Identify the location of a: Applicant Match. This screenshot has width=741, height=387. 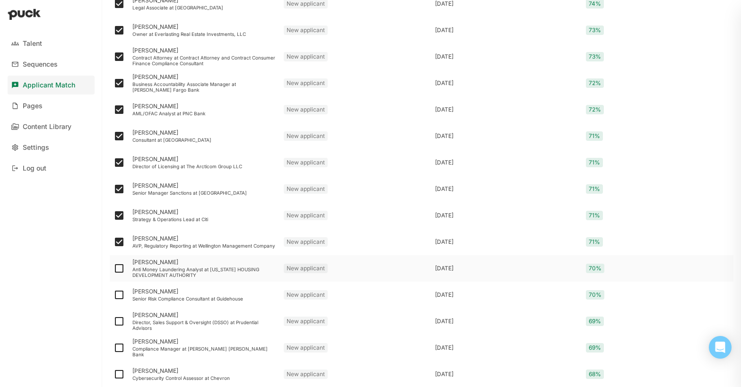
(51, 85).